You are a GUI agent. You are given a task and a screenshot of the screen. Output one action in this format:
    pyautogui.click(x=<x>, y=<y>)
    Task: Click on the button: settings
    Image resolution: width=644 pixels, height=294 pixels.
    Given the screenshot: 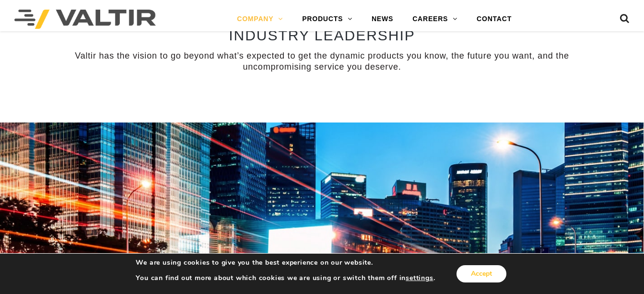 What is the action you would take?
    pyautogui.click(x=419, y=278)
    